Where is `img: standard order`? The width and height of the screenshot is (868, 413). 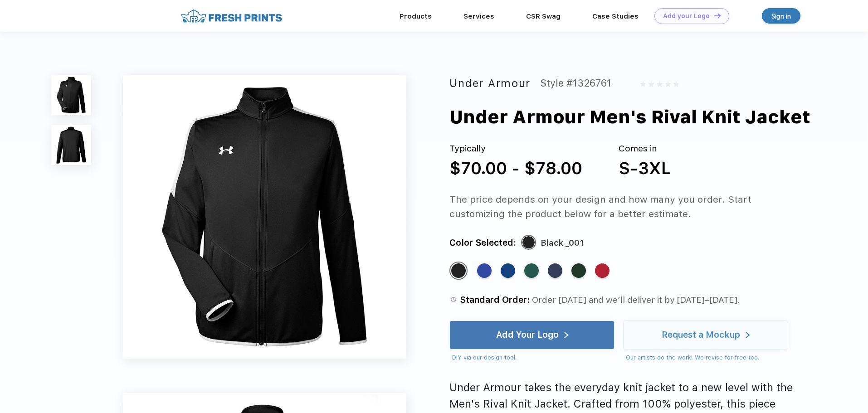 img: standard order is located at coordinates (454, 299).